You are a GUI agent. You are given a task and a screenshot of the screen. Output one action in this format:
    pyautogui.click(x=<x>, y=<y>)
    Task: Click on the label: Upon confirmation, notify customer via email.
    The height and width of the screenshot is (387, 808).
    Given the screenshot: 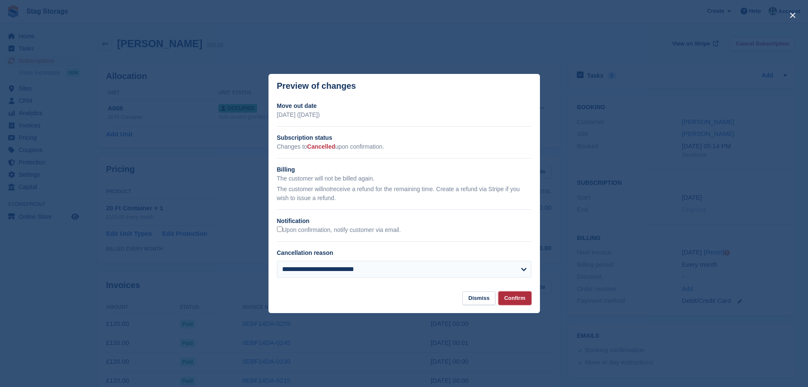 What is the action you would take?
    pyautogui.click(x=339, y=230)
    